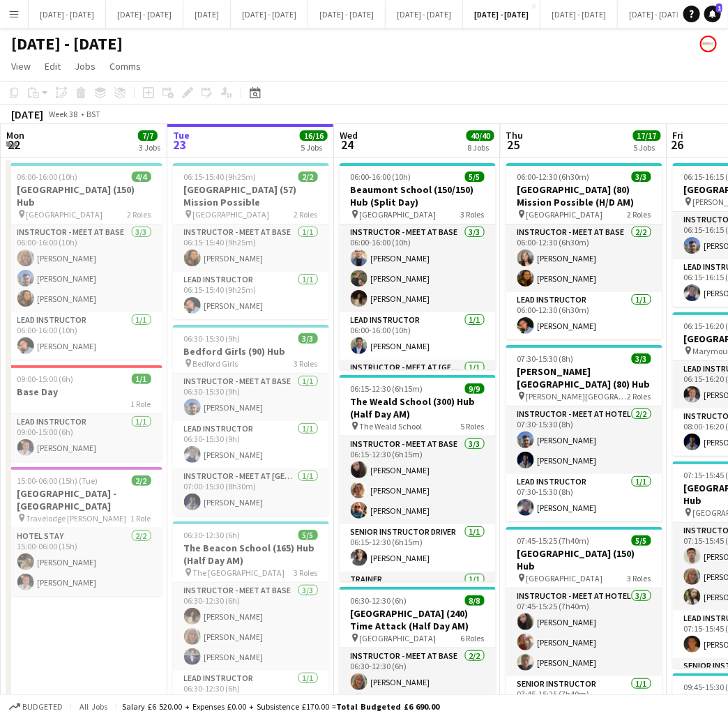 The width and height of the screenshot is (728, 718). What do you see at coordinates (52, 66) in the screenshot?
I see `a: Edit` at bounding box center [52, 66].